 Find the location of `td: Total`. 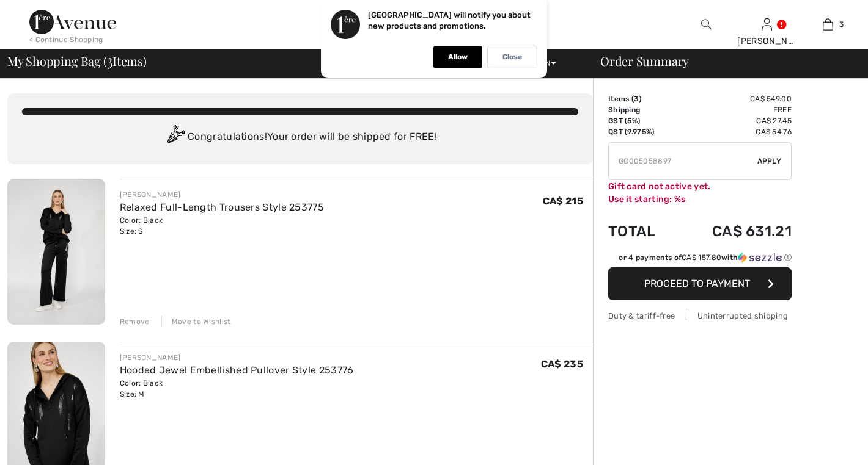

td: Total is located at coordinates (642, 231).